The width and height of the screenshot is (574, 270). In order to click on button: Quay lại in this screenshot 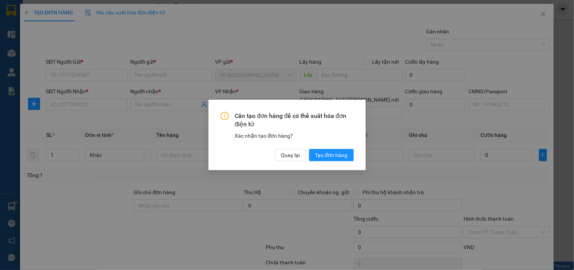, I will do `click(291, 155)`.